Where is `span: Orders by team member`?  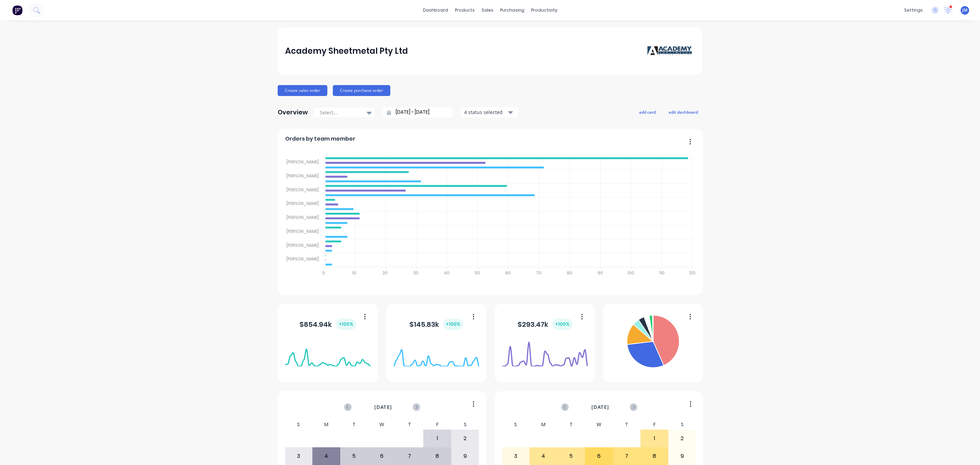
span: Orders by team member is located at coordinates (320, 139).